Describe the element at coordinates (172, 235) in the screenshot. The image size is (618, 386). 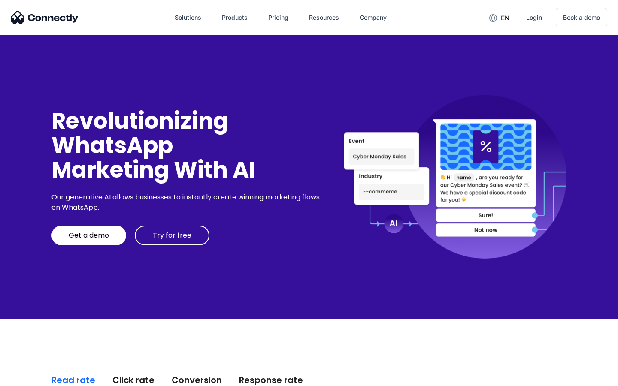
I see `a: Try for free` at that location.